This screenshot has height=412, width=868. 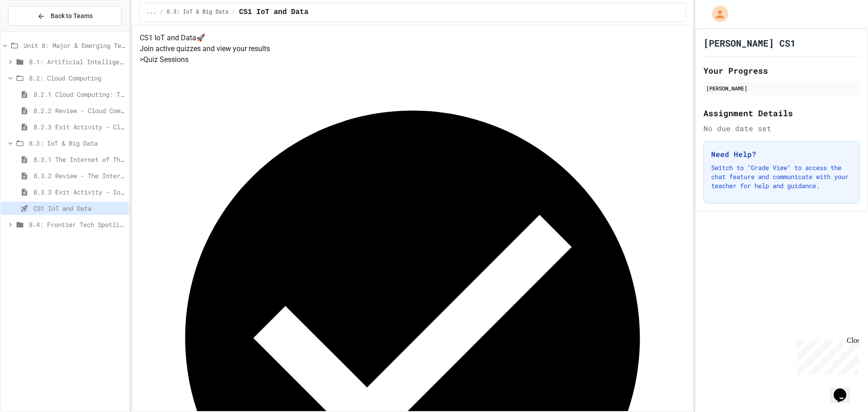 What do you see at coordinates (74, 45) in the screenshot?
I see `span: Unit 8: Major & Emerging Technologies` at bounding box center [74, 45].